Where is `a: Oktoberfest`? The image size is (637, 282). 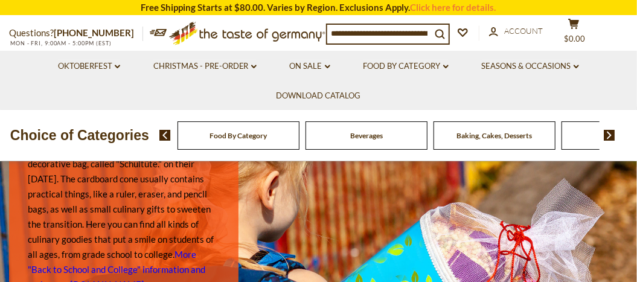 a: Oktoberfest is located at coordinates (89, 66).